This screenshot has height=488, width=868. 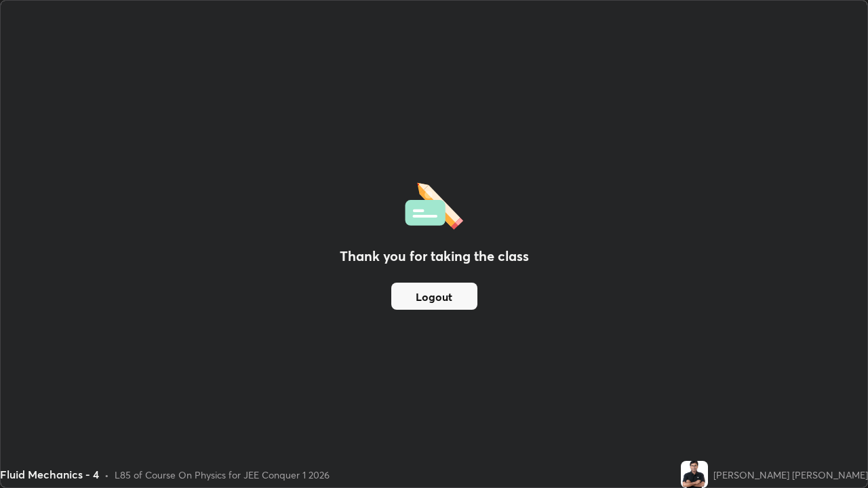 I want to click on button: Logout, so click(x=434, y=296).